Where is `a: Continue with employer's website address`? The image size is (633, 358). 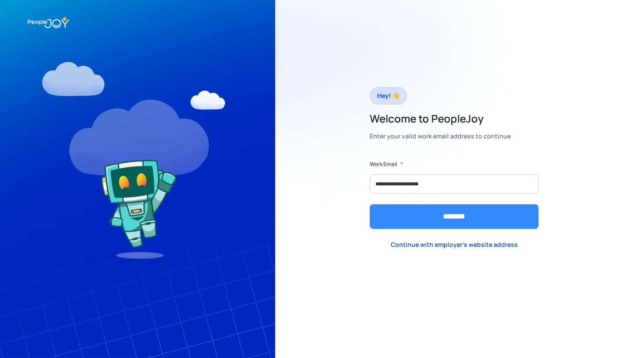
a: Continue with employer's website address is located at coordinates (454, 244).